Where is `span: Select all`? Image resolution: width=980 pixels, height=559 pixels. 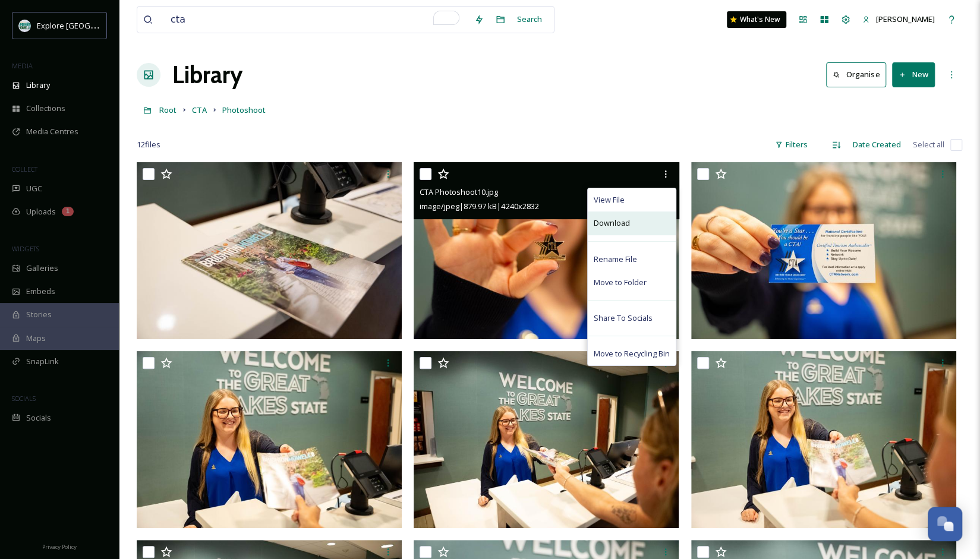
span: Select all is located at coordinates (928, 144).